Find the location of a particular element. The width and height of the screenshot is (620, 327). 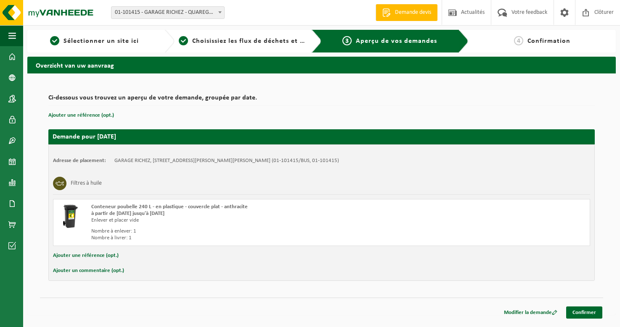

a: Demande devis is located at coordinates (406, 13).